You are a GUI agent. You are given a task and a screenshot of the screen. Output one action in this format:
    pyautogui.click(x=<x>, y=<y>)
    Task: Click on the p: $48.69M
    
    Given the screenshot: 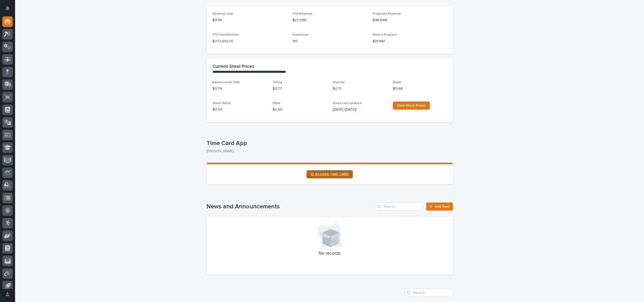 What is the action you would take?
    pyautogui.click(x=410, y=20)
    